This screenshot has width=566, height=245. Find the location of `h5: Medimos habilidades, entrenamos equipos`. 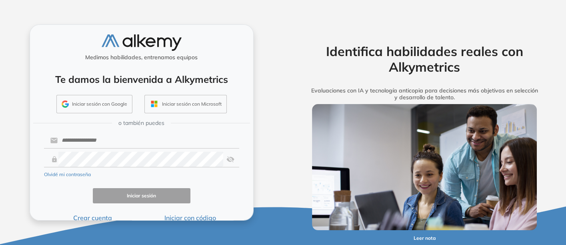

h5: Medimos habilidades, entrenamos equipos is located at coordinates (142, 57).